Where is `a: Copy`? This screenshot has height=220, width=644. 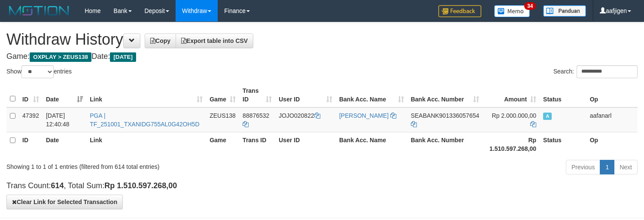 a: Copy is located at coordinates (160, 41).